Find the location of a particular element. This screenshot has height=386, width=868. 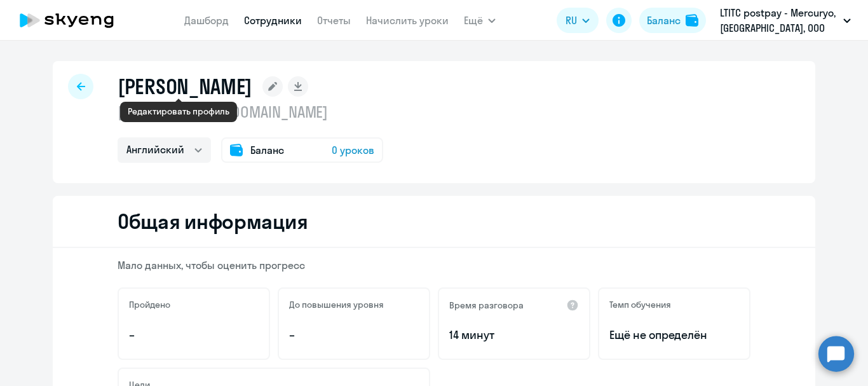

button: Балансbalance is located at coordinates (673, 20).